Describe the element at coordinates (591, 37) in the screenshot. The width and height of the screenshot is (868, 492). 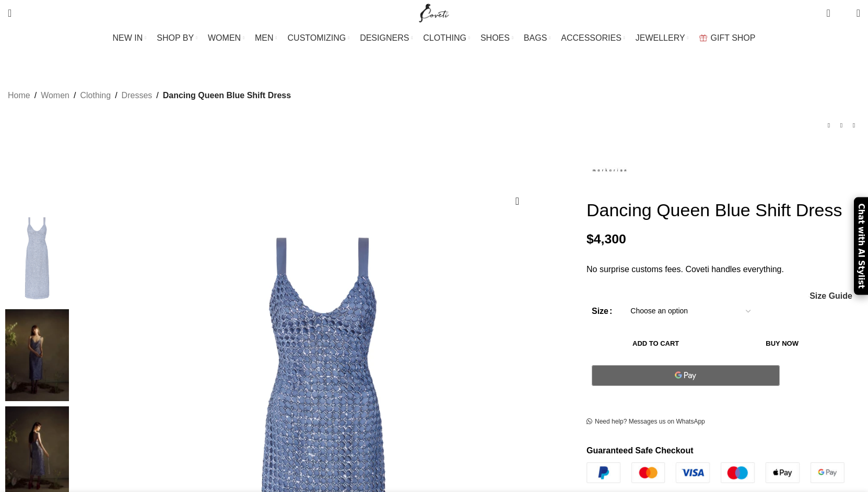
I see `span: ACCESSORIES` at that location.